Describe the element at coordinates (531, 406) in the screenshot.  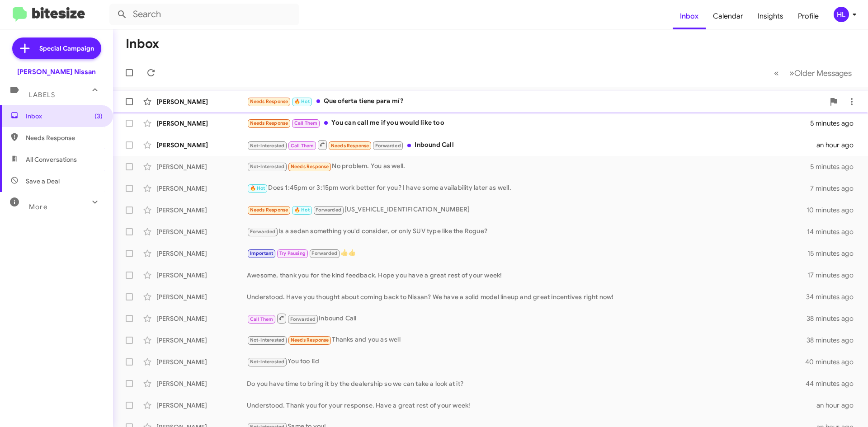
I see `div: Understood. Thank you for your response. Have a great rest of your week!` at that location.